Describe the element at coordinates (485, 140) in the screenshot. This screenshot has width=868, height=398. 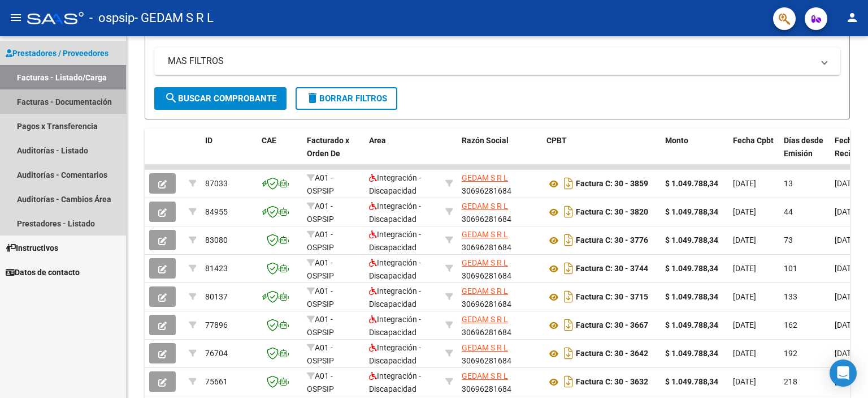
I see `span: Razón Social` at that location.